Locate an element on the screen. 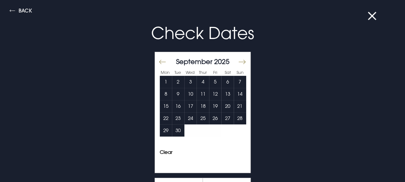 This screenshot has width=405, height=182. td: Choose Saturday, September 20, 2025 as your end date. is located at coordinates (227, 106).